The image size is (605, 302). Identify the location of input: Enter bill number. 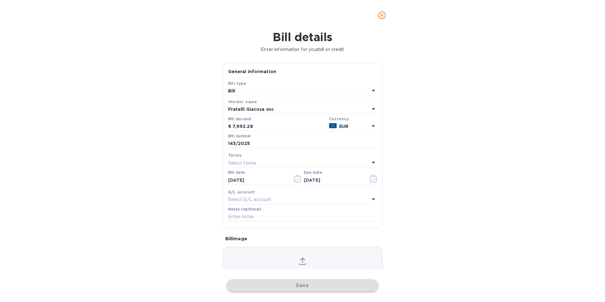
(303, 144).